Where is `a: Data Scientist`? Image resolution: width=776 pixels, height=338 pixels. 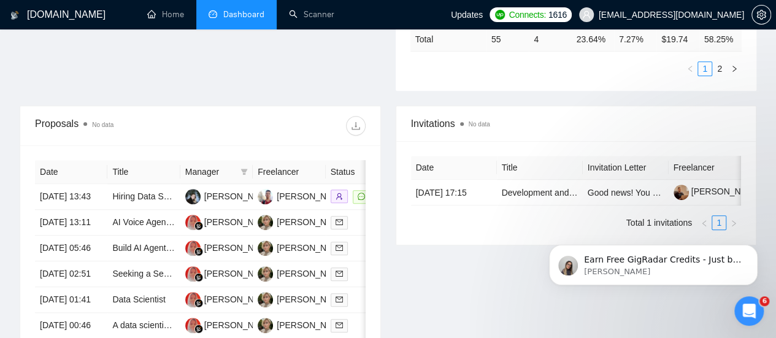
a: Data Scientist is located at coordinates (139, 300).